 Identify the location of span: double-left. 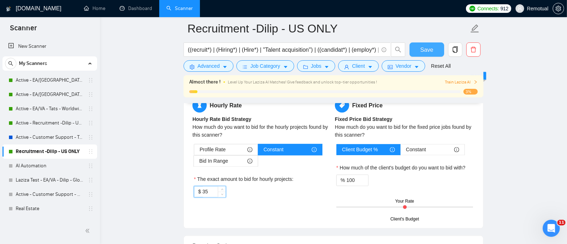
(89, 231).